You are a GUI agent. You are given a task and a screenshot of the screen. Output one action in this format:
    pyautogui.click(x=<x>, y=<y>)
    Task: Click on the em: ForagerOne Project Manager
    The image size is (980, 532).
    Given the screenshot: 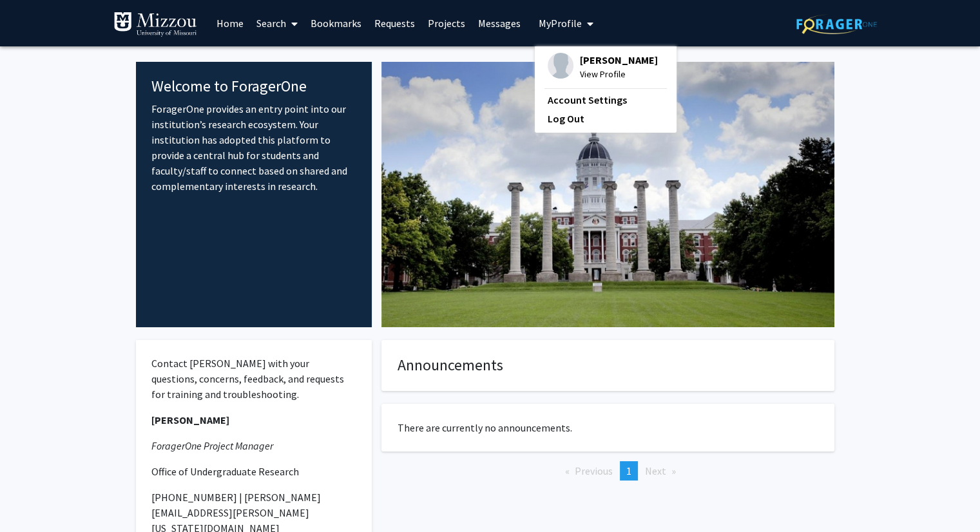 What is the action you would take?
    pyautogui.click(x=212, y=445)
    